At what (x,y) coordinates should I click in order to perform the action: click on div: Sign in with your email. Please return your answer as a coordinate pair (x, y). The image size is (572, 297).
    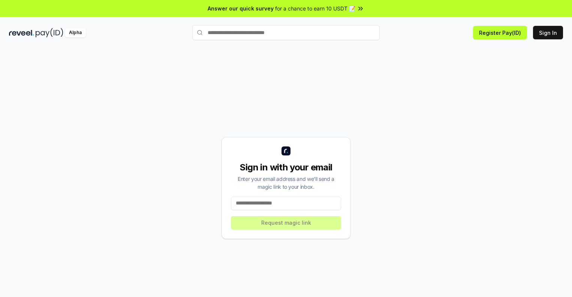
    Looking at the image, I should click on (286, 168).